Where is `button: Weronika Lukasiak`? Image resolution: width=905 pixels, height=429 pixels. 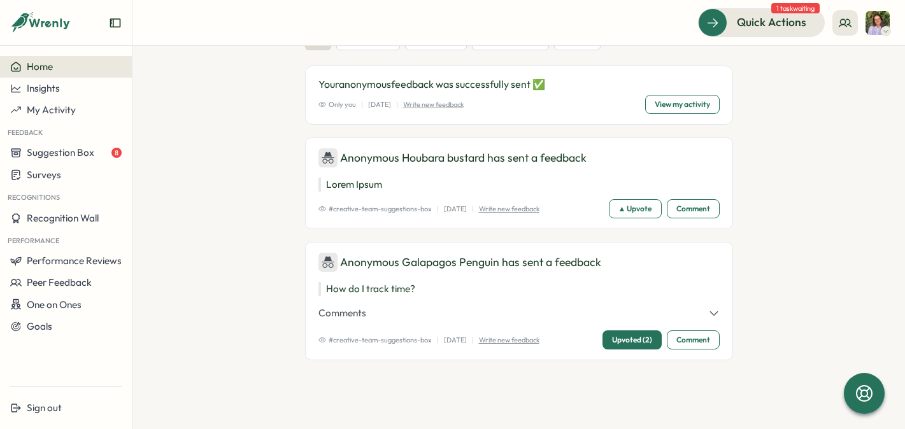 button: Weronika Lukasiak is located at coordinates (877, 23).